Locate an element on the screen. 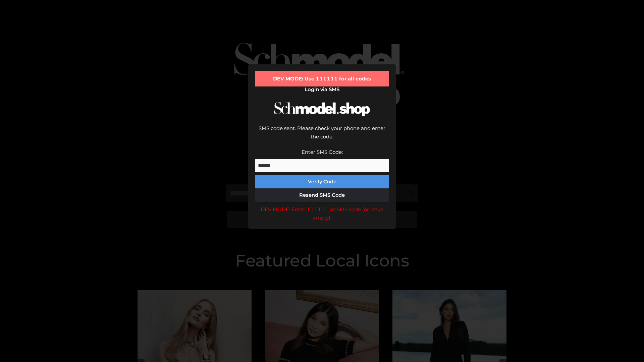 The image size is (644, 362). img: Schmodel Logo is located at coordinates (322, 109).